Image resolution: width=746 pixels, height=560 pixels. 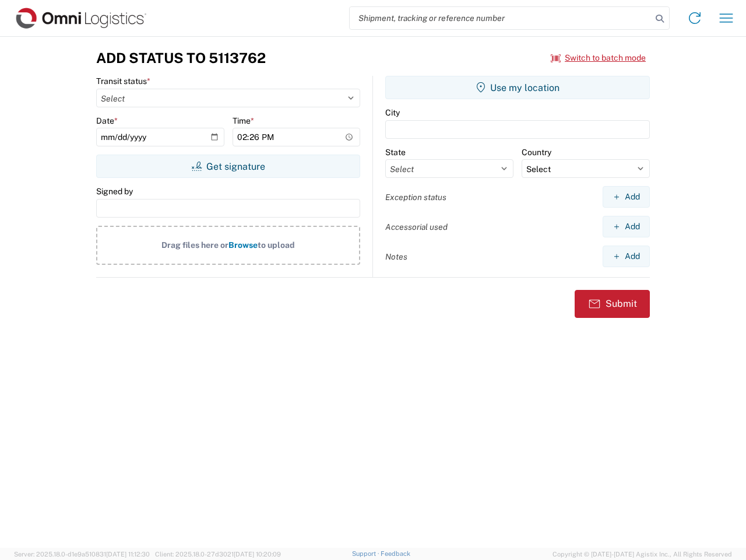 I want to click on button: Use my location, so click(x=518, y=87).